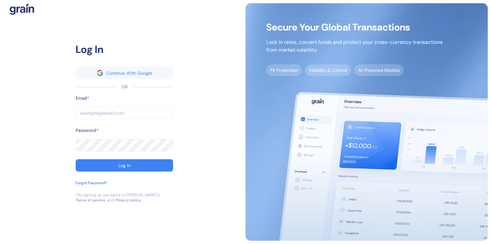  I want to click on button: googleContinue With Google, so click(124, 73).